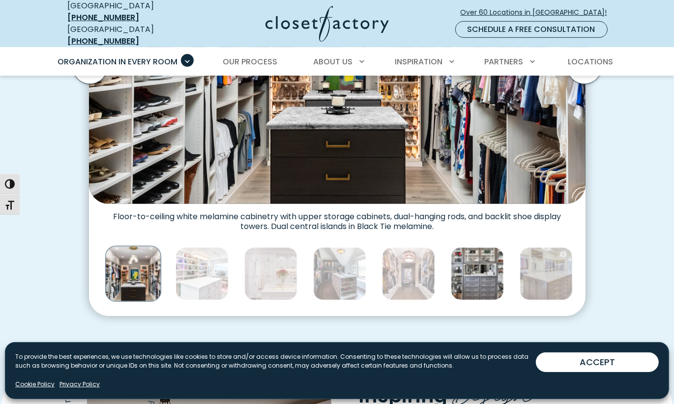  Describe the element at coordinates (118, 61) in the screenshot. I see `span: Organization in Every Room` at that location.